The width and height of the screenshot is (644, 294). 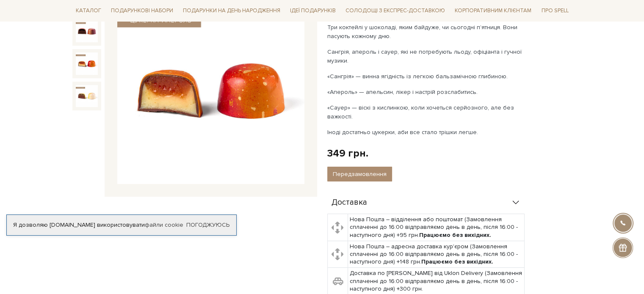 I want to click on td: Нова Пошта – відділення або поштомат (Замовлення сплаченні до 16:00 відправляємо день в день, піс..., so click(x=435, y=228).